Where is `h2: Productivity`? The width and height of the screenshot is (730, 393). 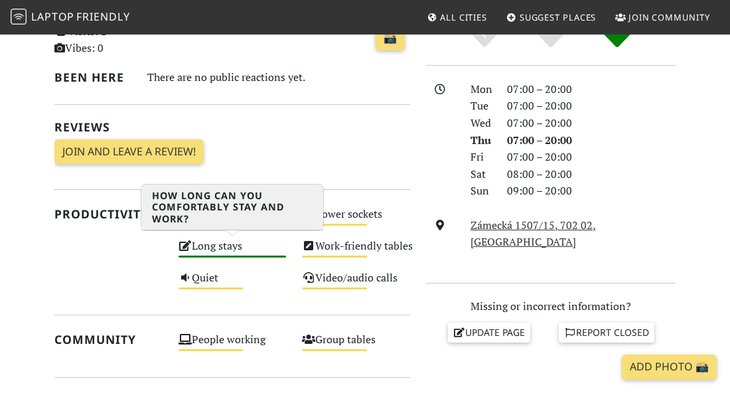 h2: Productivity is located at coordinates (108, 214).